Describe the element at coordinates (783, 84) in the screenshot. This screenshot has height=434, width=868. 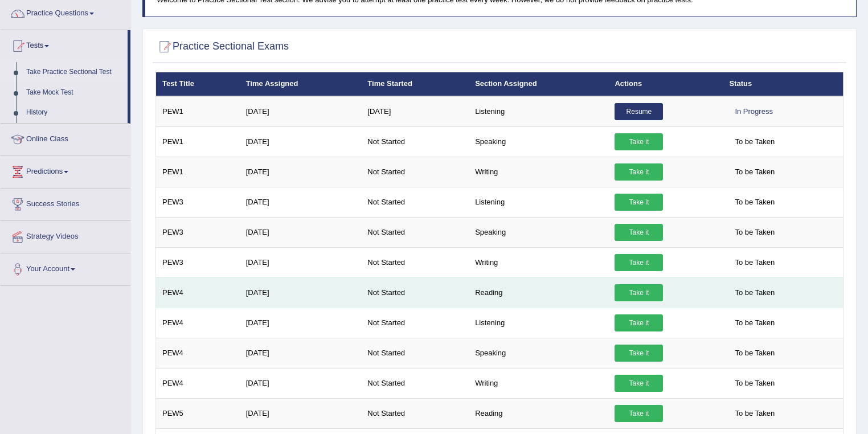
I see `th: Status` at that location.